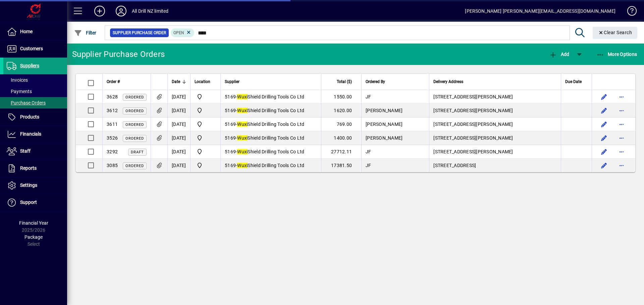 The width and height of the screenshot is (644, 305). I want to click on span: More Options, so click(617, 54).